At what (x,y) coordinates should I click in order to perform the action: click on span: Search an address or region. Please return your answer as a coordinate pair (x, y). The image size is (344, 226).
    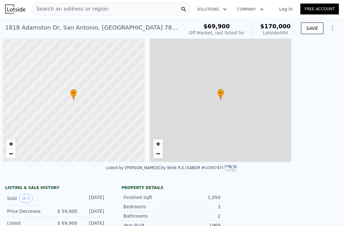
    Looking at the image, I should click on (70, 9).